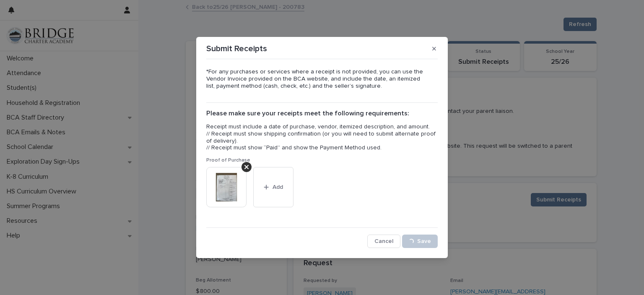 The width and height of the screenshot is (644, 295). Describe the element at coordinates (322, 137) in the screenshot. I see `p: Receipt must include a date of purchase, vendor, itemized description, and amount. // Receipt mus...` at that location.